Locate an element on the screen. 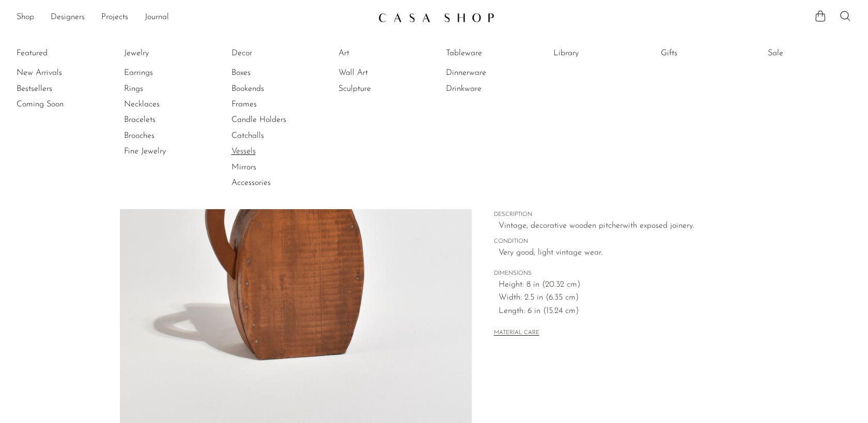  ul: NEW HEADER MENU is located at coordinates (193, 17).